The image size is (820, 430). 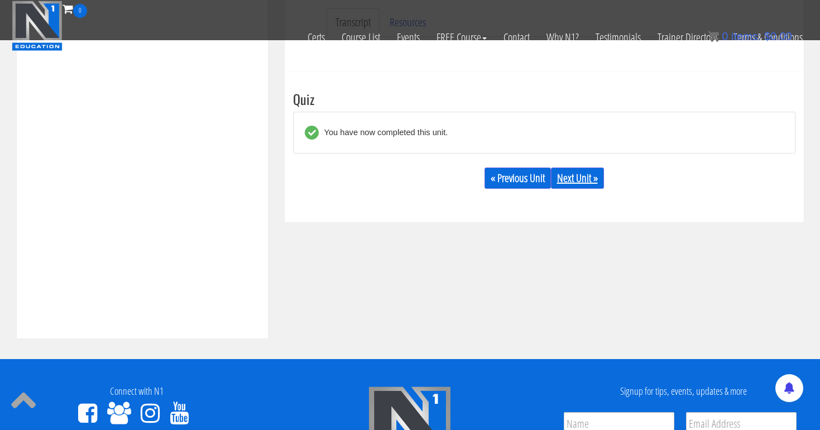 What do you see at coordinates (618, 37) in the screenshot?
I see `a: Testimonials` at bounding box center [618, 37].